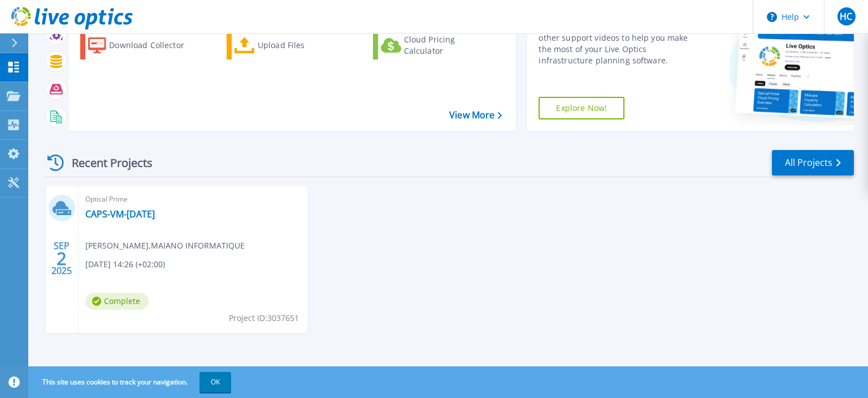 The height and width of the screenshot is (398, 868). I want to click on span: HC, so click(846, 17).